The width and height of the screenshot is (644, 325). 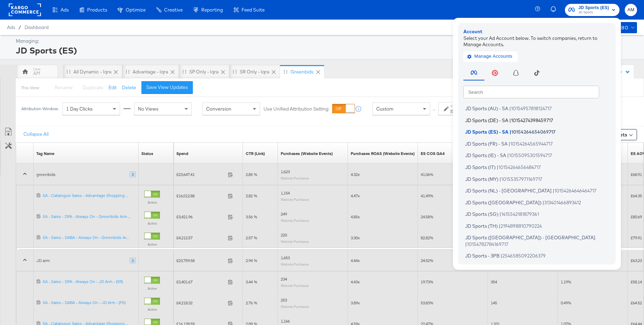 I want to click on div: Greenbids, so click(x=302, y=72).